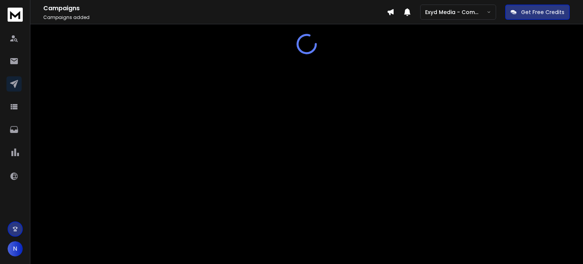 Image resolution: width=583 pixels, height=264 pixels. What do you see at coordinates (15, 14) in the screenshot?
I see `img: logo` at bounding box center [15, 14].